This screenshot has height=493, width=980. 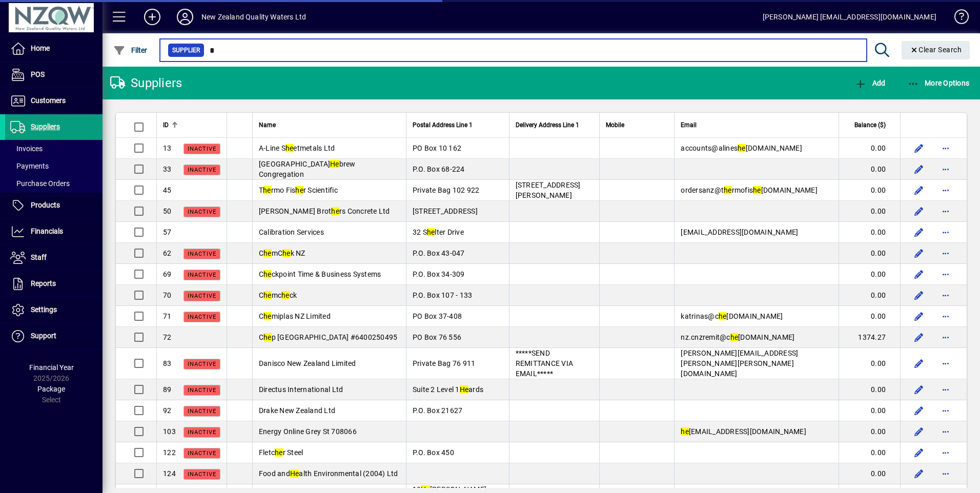 I want to click on span: 71, so click(x=167, y=316).